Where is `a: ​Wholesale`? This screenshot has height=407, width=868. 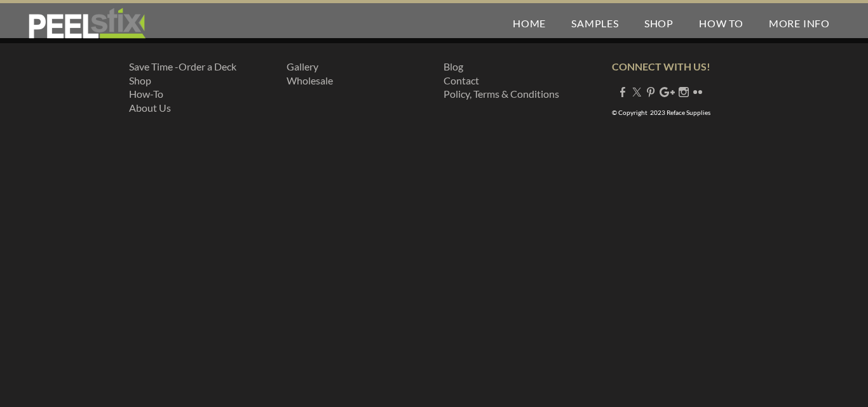 a: ​Wholesale is located at coordinates (310, 80).